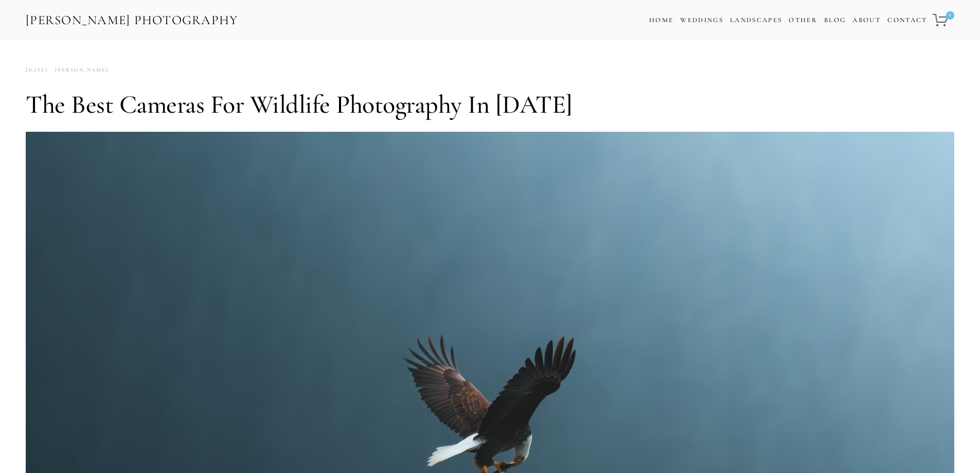 The image size is (980, 473). What do you see at coordinates (866, 20) in the screenshot?
I see `a: About` at bounding box center [866, 20].